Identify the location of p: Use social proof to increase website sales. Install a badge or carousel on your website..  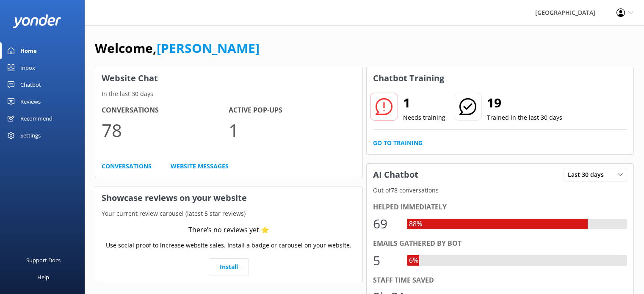
(228, 246).